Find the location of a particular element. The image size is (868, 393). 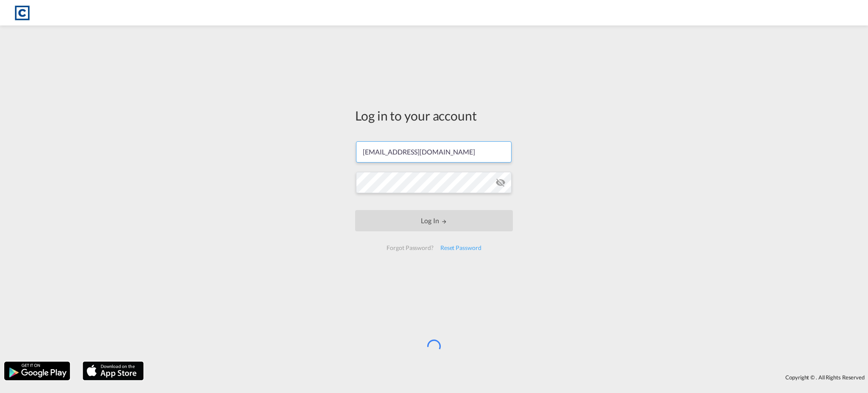

input: Enter email/phone number is located at coordinates (433, 152).